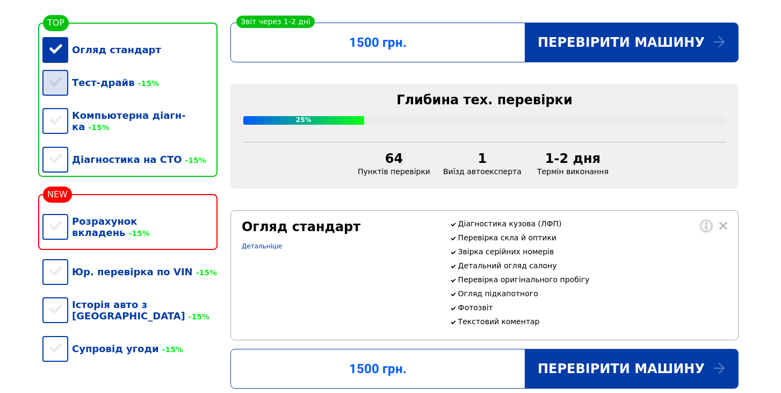 The width and height of the screenshot is (781, 393). I want to click on p: Фотозвіт, so click(592, 307).